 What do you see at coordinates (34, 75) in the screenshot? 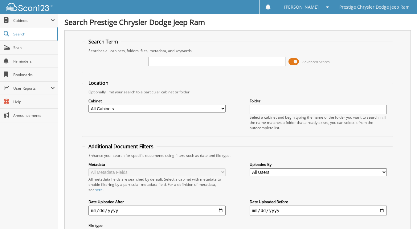
I see `span: Bookmarks` at bounding box center [34, 75].